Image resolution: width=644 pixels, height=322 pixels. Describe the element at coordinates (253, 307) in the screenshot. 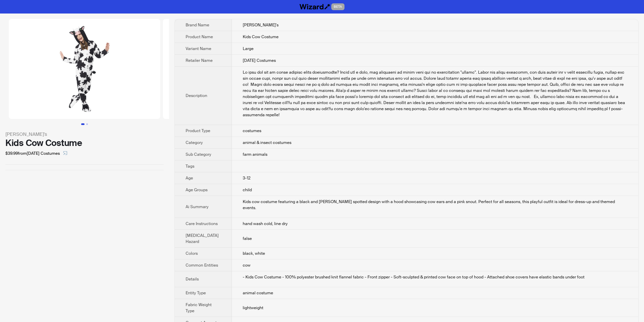

I see `span: lightweight` at that location.